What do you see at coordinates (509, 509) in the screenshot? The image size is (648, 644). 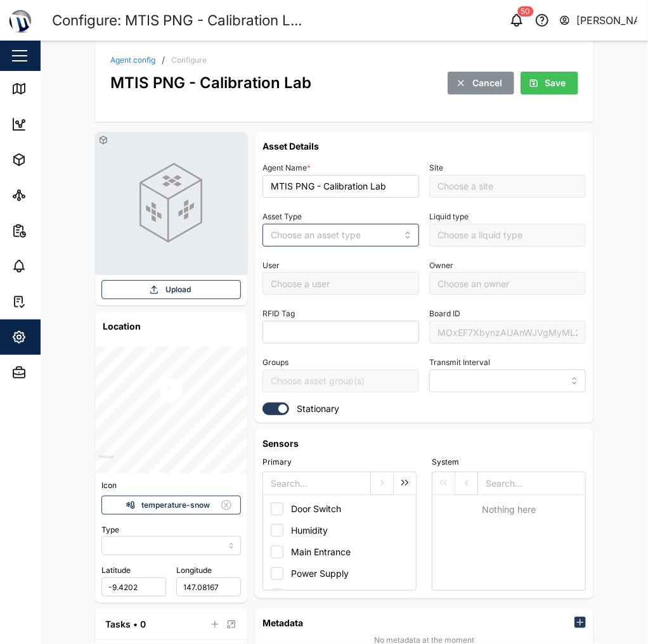 I see `div: Nothing here` at bounding box center [509, 509].